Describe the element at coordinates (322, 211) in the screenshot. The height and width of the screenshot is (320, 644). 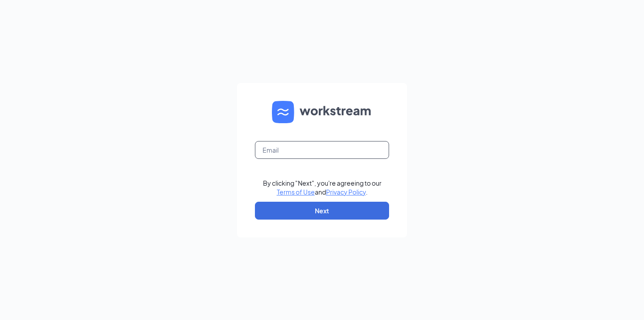
I see `button: Next` at that location.